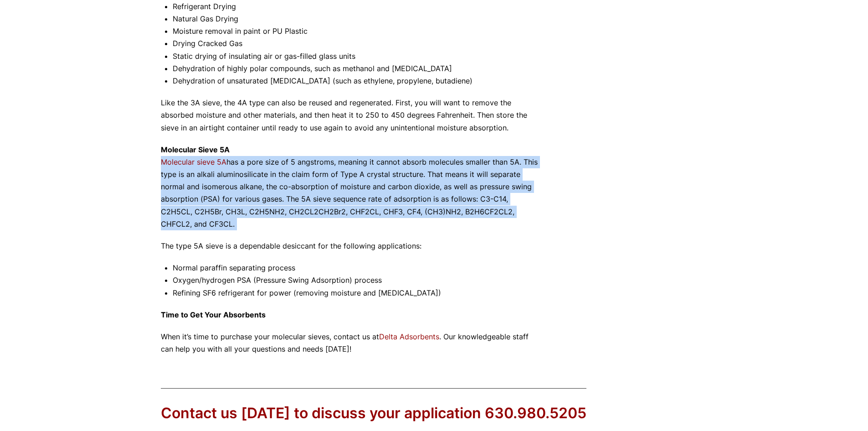  What do you see at coordinates (357, 31) in the screenshot?
I see `li: Moisture removal in paint or PU Plastic` at bounding box center [357, 31].